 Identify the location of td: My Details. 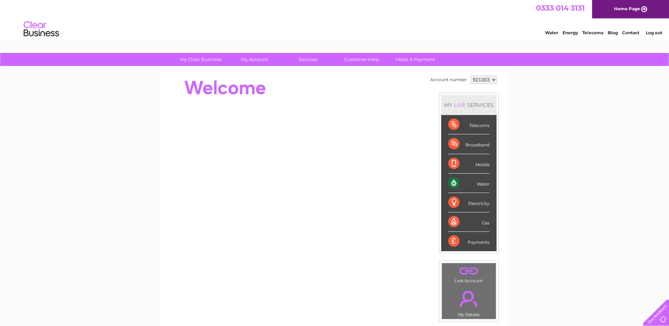
(468, 302).